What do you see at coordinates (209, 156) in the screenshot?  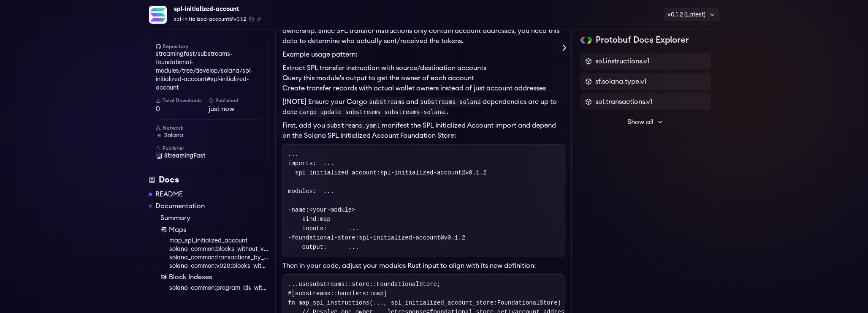 I see `a: StreamingFast` at bounding box center [209, 156].